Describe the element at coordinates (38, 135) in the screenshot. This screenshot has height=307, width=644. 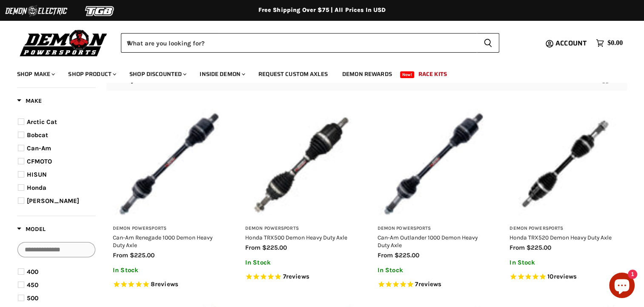
I see `span: Bobcat` at that location.